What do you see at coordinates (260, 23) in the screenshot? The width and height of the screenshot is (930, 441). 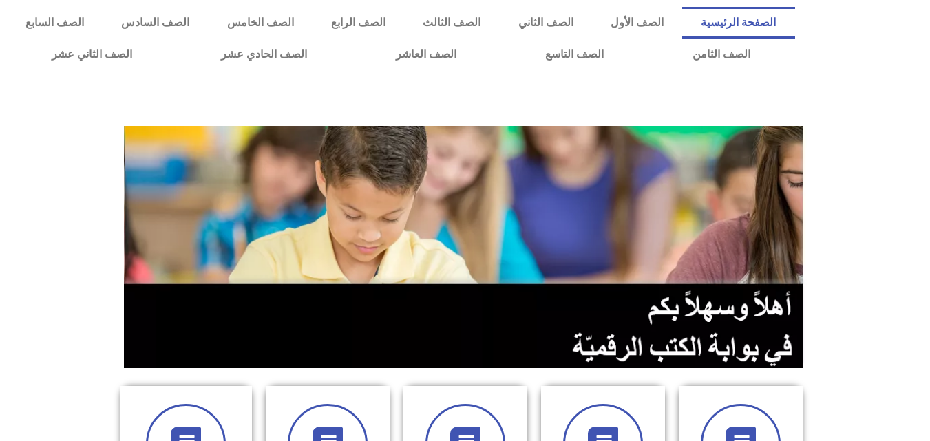 I see `a: الصف الخامس` at bounding box center [260, 23].